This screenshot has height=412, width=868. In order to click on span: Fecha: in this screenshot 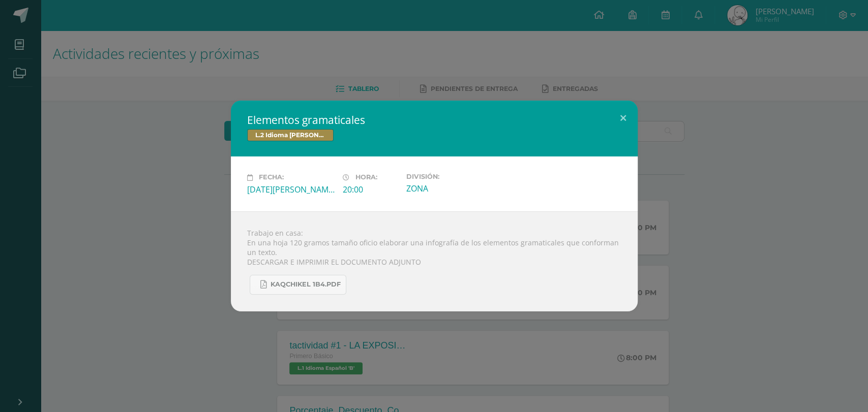, I will do `click(271, 177)`.